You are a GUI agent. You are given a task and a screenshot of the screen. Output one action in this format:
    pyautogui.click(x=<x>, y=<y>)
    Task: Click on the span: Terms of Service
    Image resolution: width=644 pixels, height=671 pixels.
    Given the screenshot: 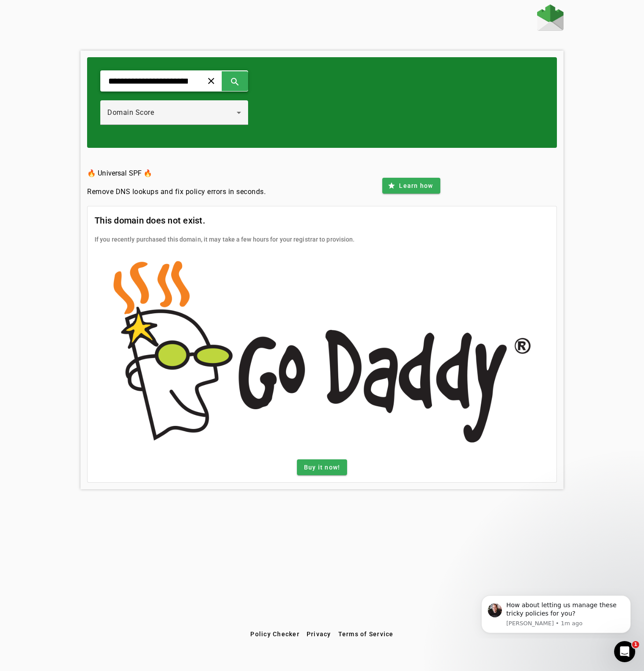 What is the action you would take?
    pyautogui.click(x=366, y=634)
    